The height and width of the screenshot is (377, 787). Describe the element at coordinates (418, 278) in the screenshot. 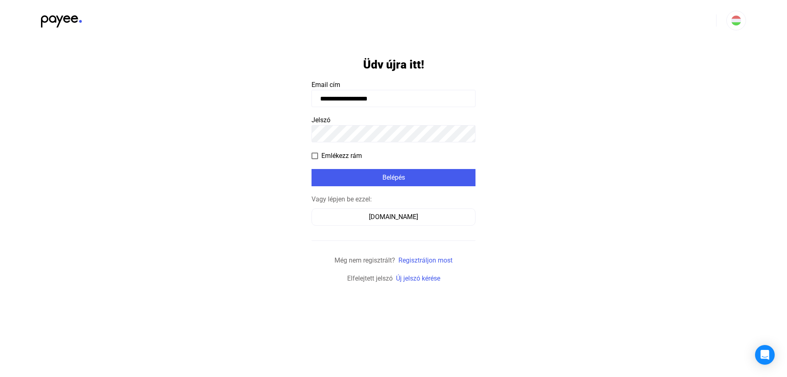

I see `a: Új jelszó kérése` at that location.